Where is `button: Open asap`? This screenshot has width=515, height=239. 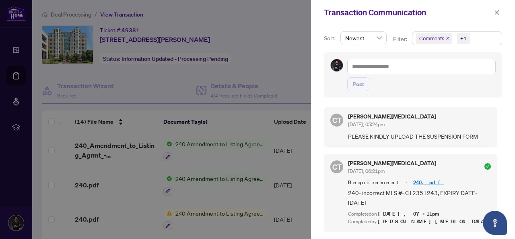
button: Open asap is located at coordinates (495, 222).